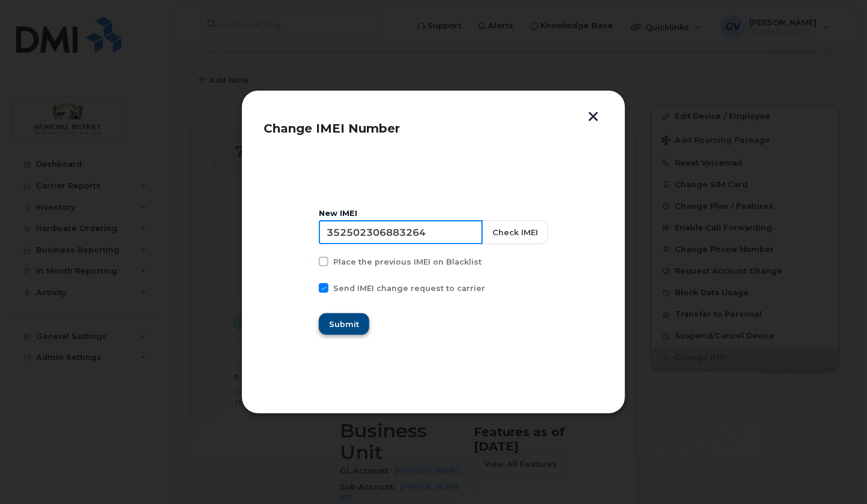 The height and width of the screenshot is (504, 867). I want to click on input: Send IMEI change request to carrier, so click(307, 286).